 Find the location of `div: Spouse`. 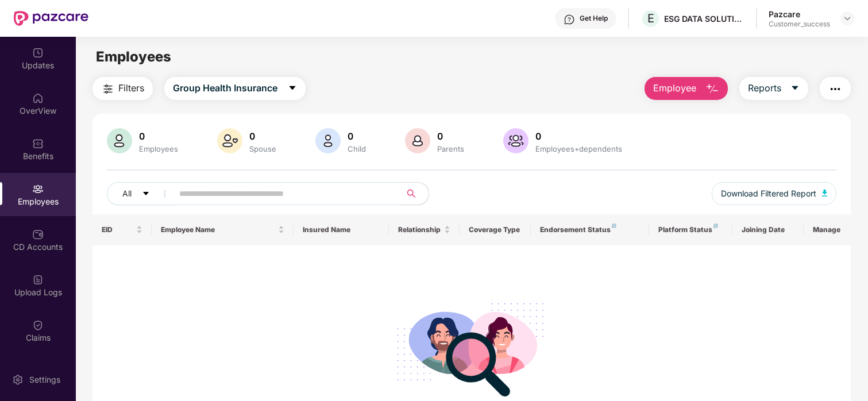

div: Spouse is located at coordinates (263, 149).